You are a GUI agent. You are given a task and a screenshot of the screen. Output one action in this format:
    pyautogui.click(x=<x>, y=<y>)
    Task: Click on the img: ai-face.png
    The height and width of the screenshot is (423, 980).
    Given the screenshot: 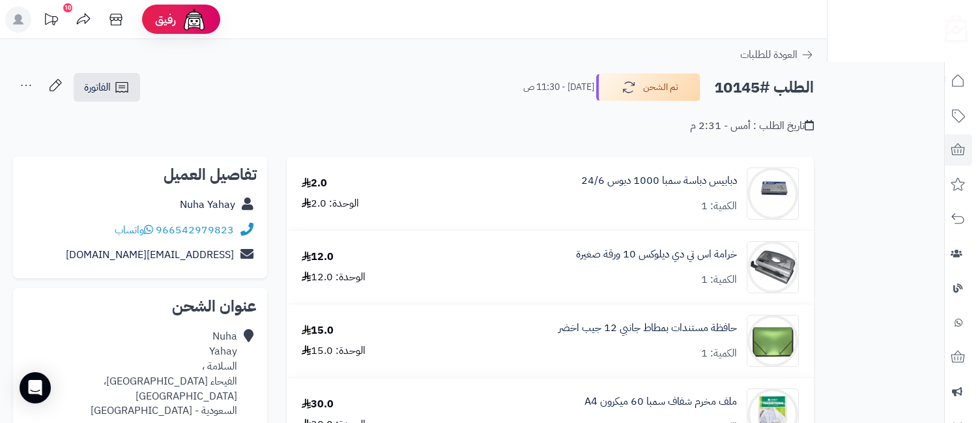 What is the action you would take?
    pyautogui.click(x=194, y=20)
    